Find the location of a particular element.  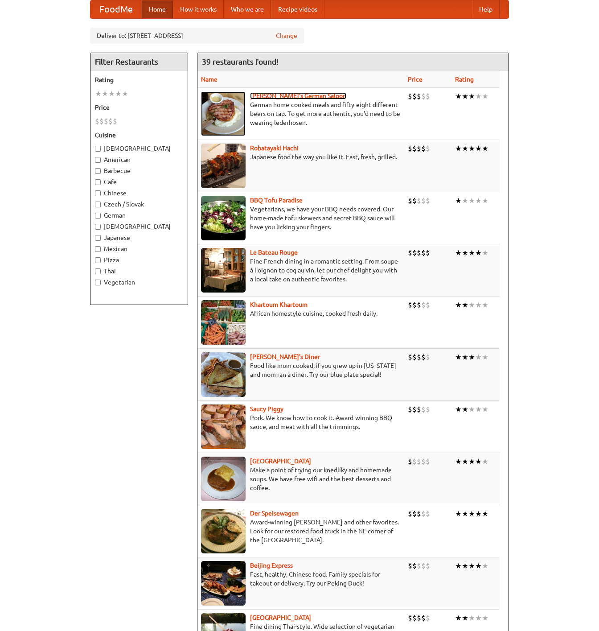

input: Cafe is located at coordinates (98, 182).